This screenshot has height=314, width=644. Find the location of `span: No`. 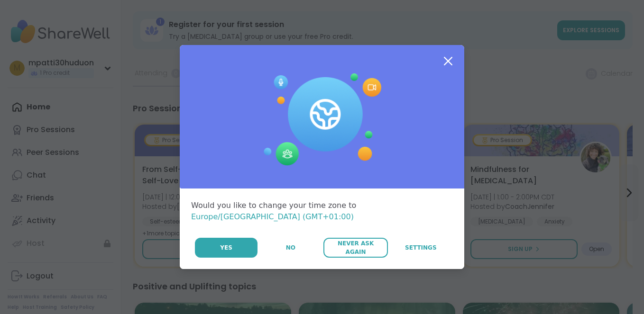

span: No is located at coordinates (291, 249).